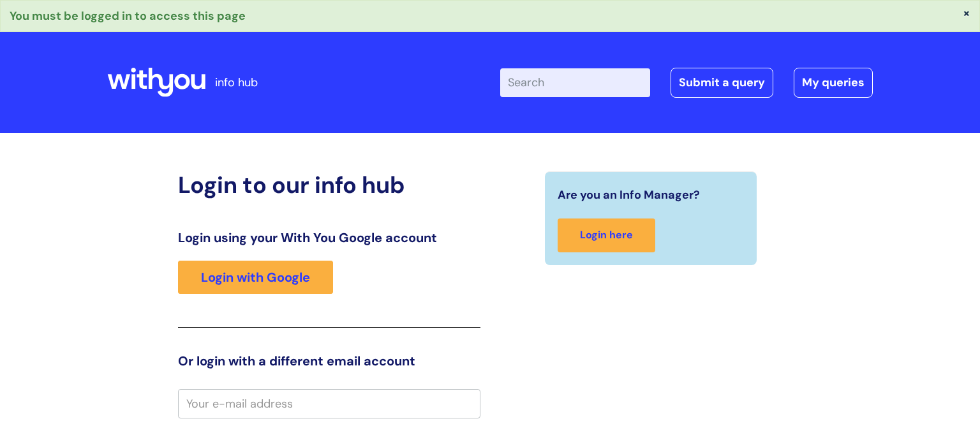 Image resolution: width=980 pixels, height=444 pixels. Describe the element at coordinates (329, 403) in the screenshot. I see `input: Your e-mail address` at that location.